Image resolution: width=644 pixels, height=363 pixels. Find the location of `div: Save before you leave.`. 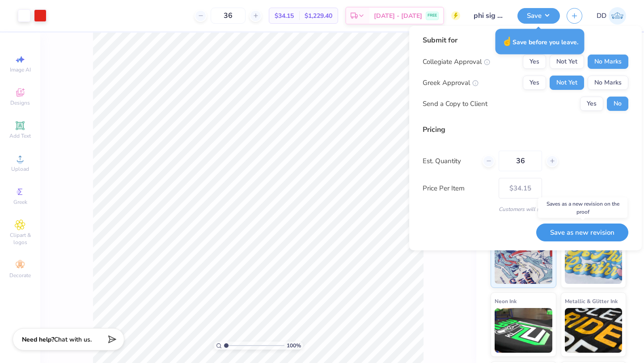

div: Save before you leave. is located at coordinates (540, 41).